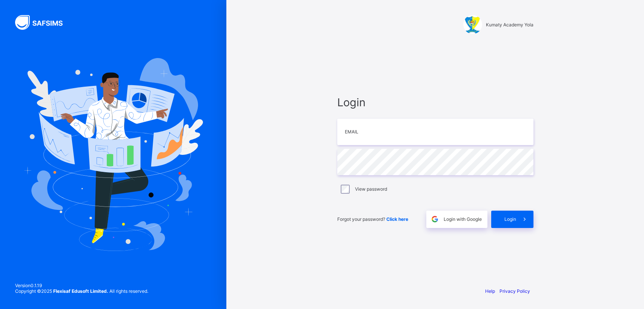 Image resolution: width=644 pixels, height=309 pixels. I want to click on a: Click here, so click(398, 219).